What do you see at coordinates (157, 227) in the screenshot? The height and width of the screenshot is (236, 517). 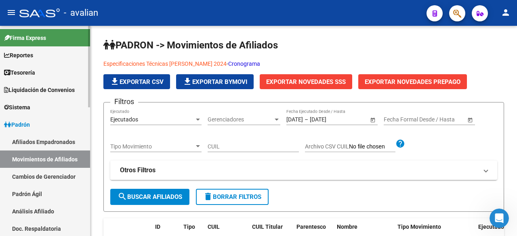 I see `span: ID` at bounding box center [157, 227].